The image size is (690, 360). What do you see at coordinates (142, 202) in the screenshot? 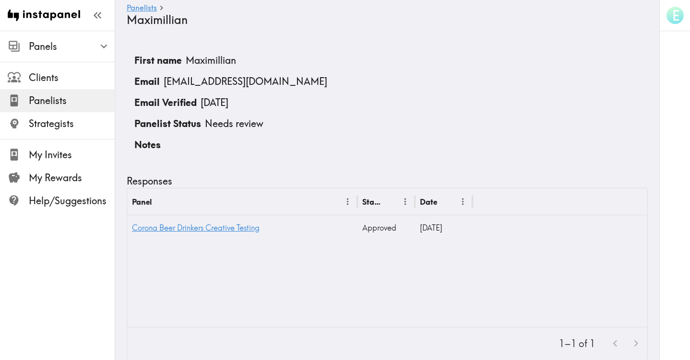
I see `div: Panel` at bounding box center [142, 202].